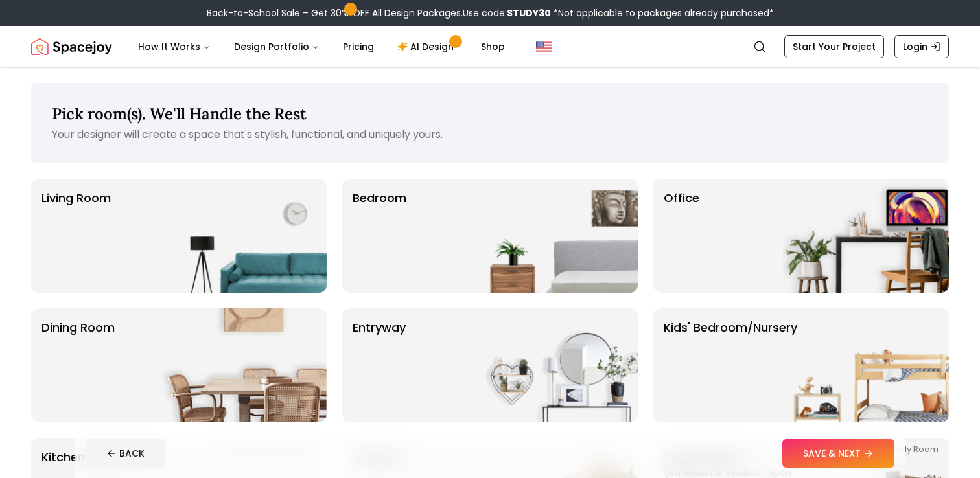  Describe the element at coordinates (76, 236) in the screenshot. I see `p: Living Room` at that location.